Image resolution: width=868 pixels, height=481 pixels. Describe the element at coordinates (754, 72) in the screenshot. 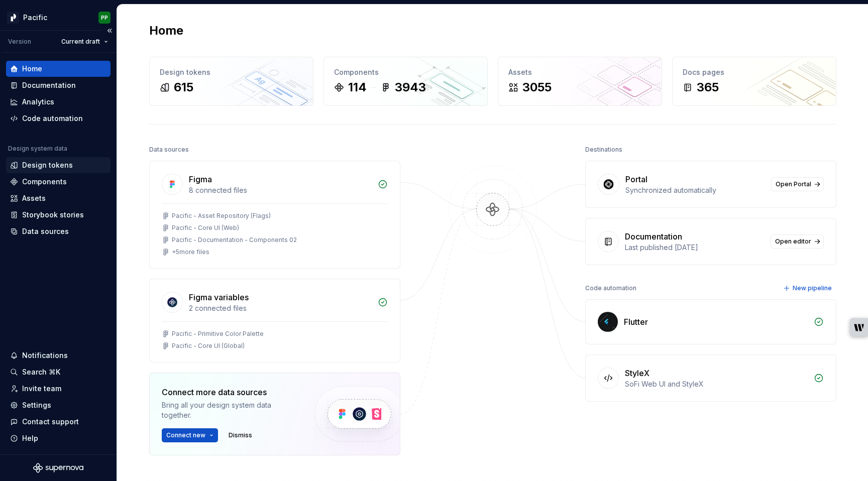

I see `div: Docs pages` at that location.